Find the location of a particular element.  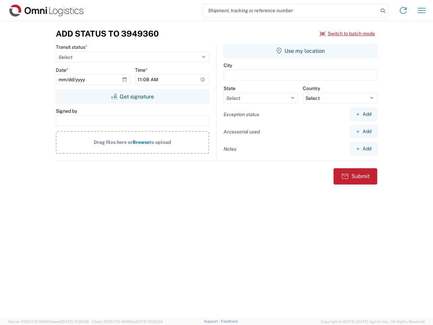

span: Server: 2025.17.0-1194904eeae is located at coordinates (48, 321).